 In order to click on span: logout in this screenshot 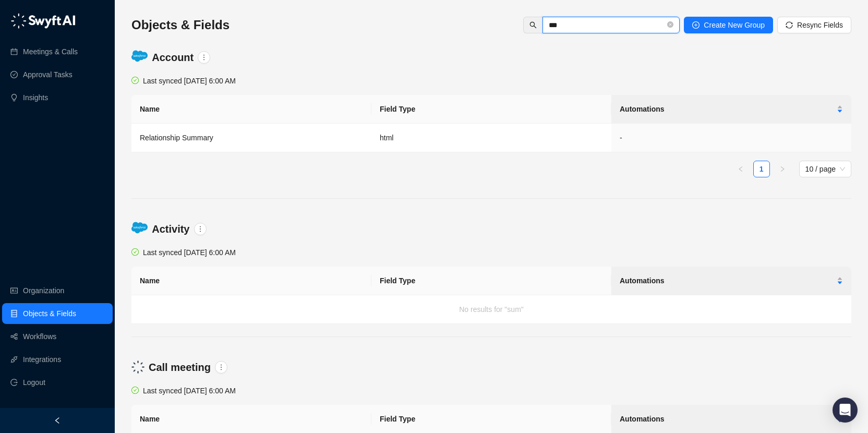, I will do `click(14, 383)`.